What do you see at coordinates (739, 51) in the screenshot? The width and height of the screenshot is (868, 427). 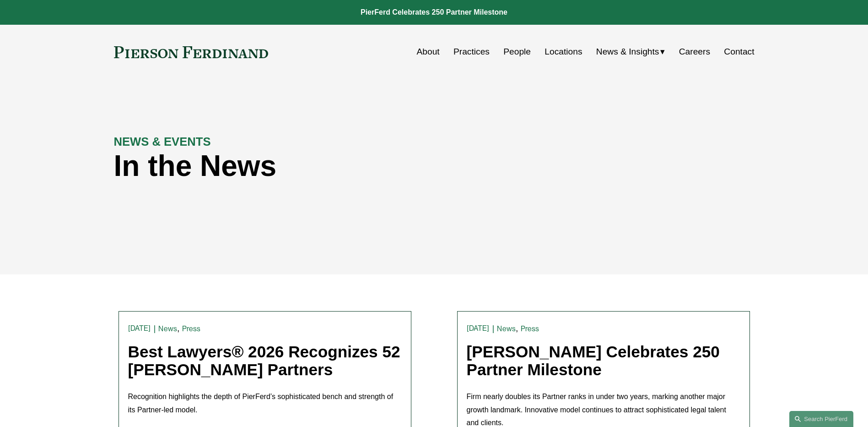 I see `a: Contact` at bounding box center [739, 51].